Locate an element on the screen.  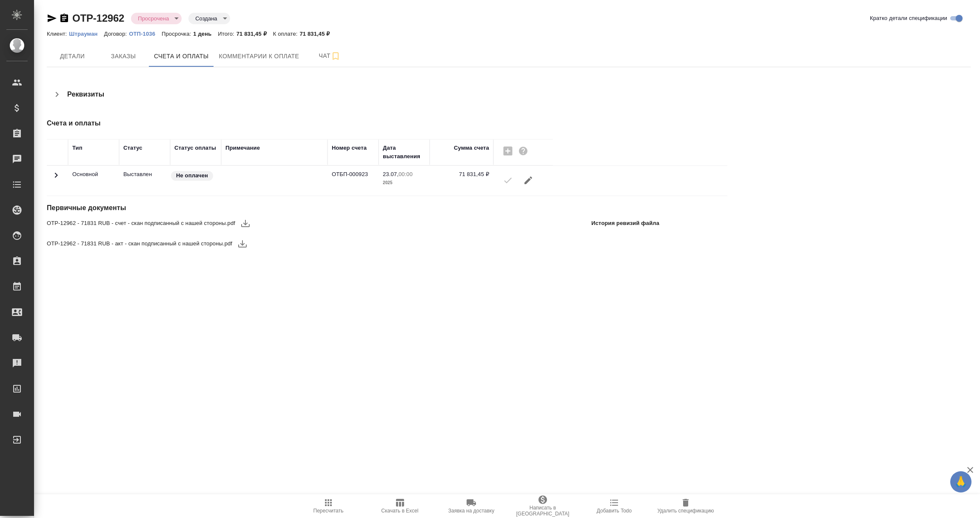
td: Основной is located at coordinates (93, 181).